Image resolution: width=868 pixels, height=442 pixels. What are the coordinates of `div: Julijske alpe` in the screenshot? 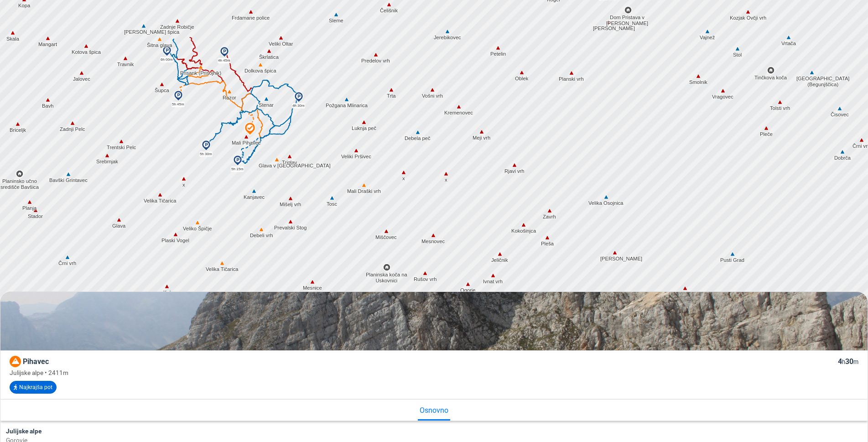 It's located at (434, 431).